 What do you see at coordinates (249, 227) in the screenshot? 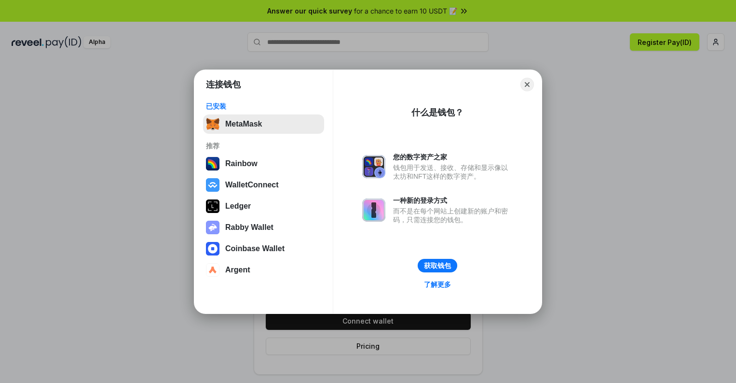
I see `div: Rabby Wallet` at bounding box center [249, 227].